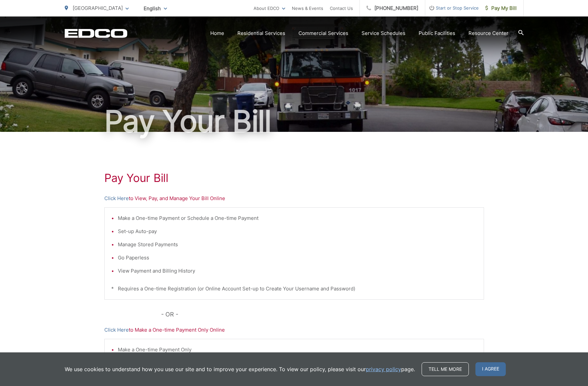 The width and height of the screenshot is (588, 386). Describe the element at coordinates (488, 33) in the screenshot. I see `a: Resource Center` at that location.